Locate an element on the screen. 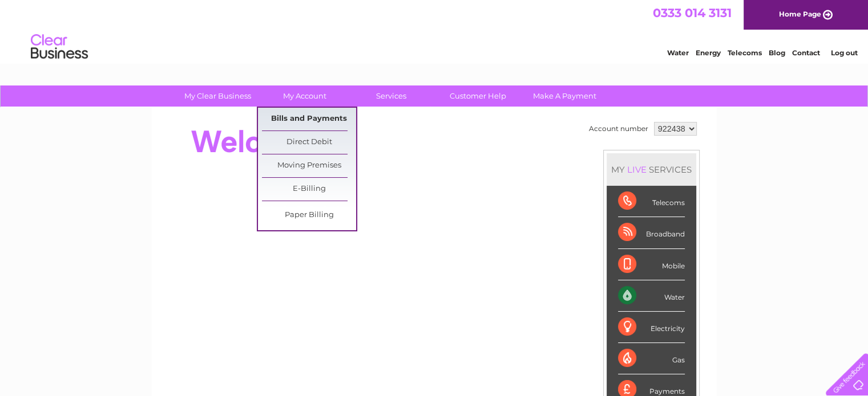 The height and width of the screenshot is (396, 868). div: Broadband is located at coordinates (651, 232).